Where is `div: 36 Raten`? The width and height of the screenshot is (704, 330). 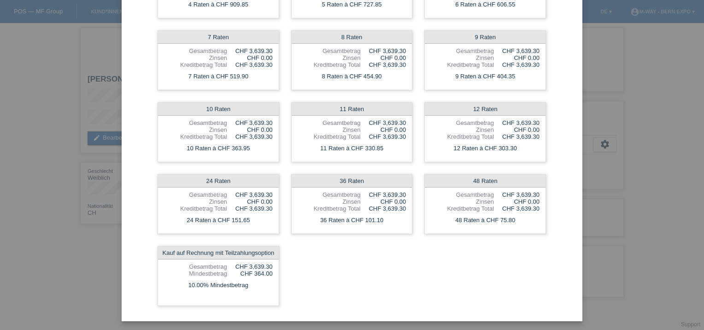
div: 36 Raten is located at coordinates (352, 181).